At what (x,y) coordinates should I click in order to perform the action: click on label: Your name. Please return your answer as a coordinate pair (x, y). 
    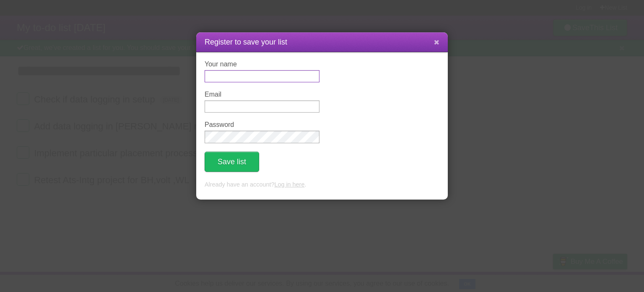
    Looking at the image, I should click on (262, 64).